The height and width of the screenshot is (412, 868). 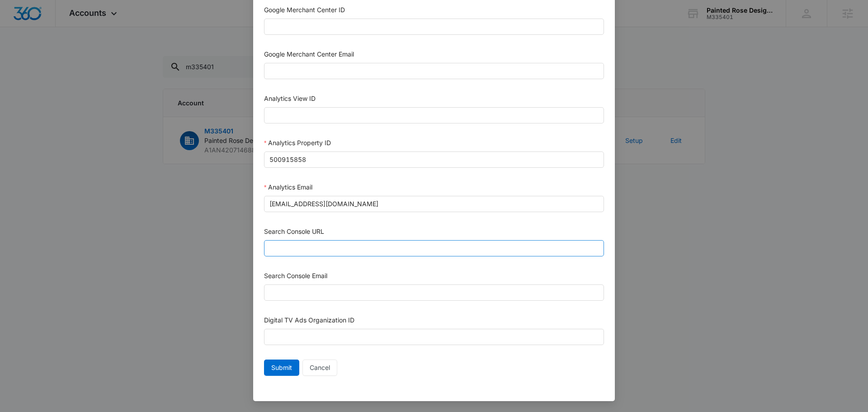 What do you see at coordinates (297, 143) in the screenshot?
I see `label: Analytics Property ID` at bounding box center [297, 143].